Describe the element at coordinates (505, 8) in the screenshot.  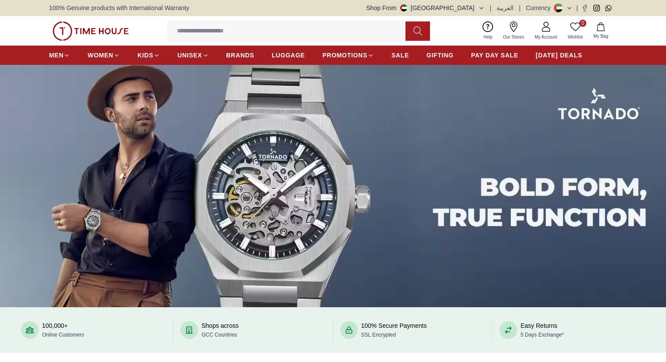
I see `button: العربية` at that location.